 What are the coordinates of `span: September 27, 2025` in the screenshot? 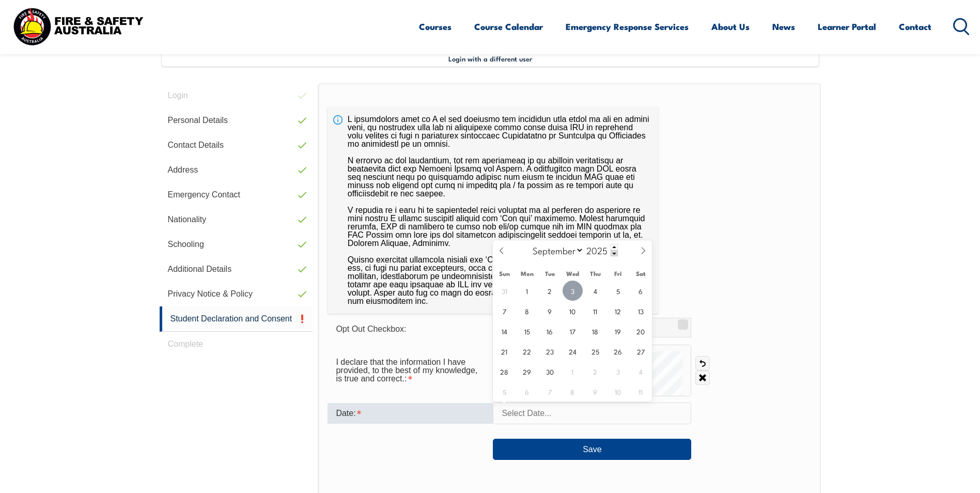 It's located at (641, 351).